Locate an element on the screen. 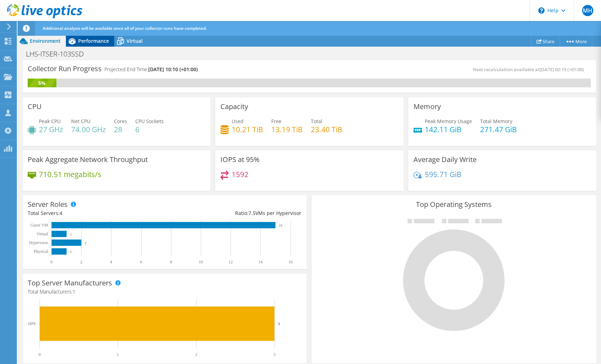 The height and width of the screenshot is (364, 601). h3: Capacity is located at coordinates (235, 106).